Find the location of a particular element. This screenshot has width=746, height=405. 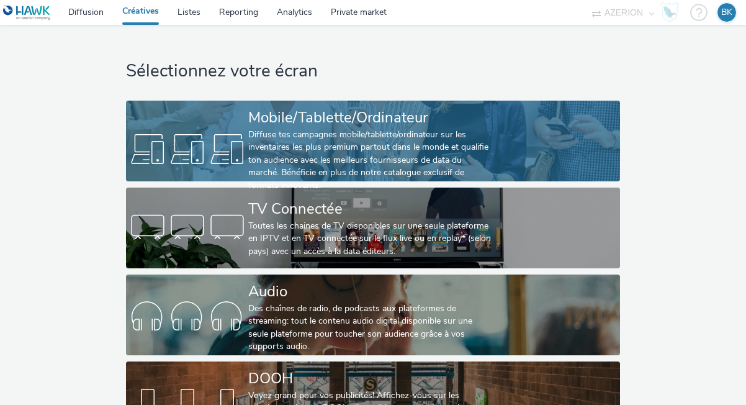

div: TV Connectée is located at coordinates (371, 209).